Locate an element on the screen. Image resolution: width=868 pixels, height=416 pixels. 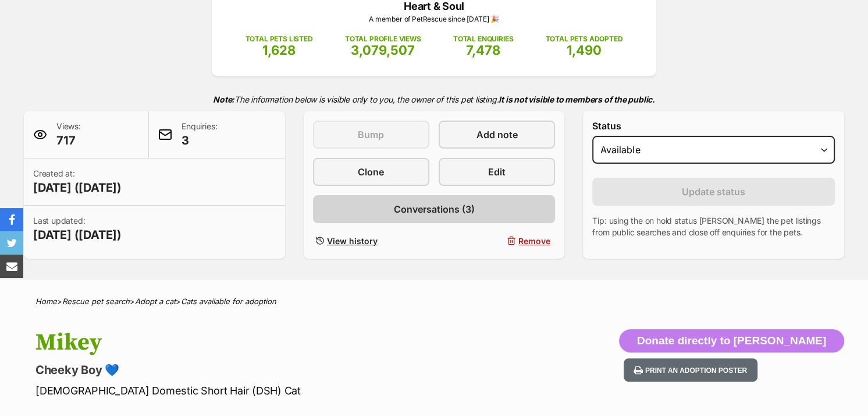
a: Home is located at coordinates (46, 301).